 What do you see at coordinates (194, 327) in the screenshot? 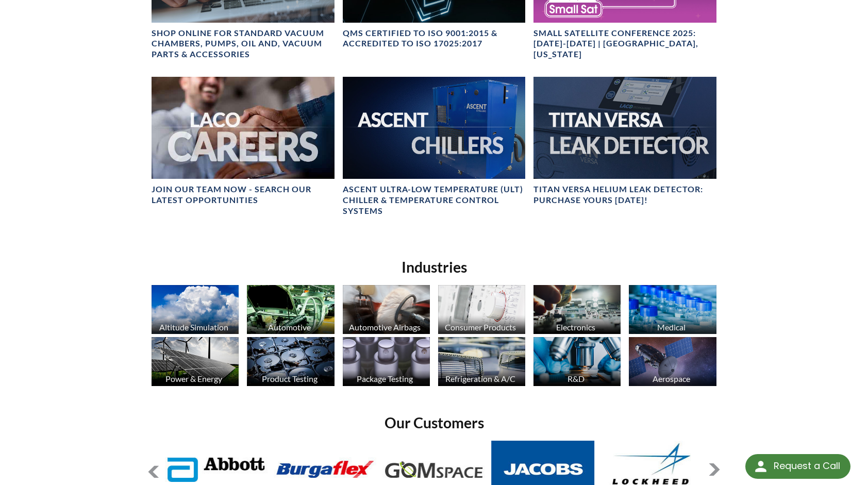
I see `div: Altitude Simulation` at bounding box center [194, 327].